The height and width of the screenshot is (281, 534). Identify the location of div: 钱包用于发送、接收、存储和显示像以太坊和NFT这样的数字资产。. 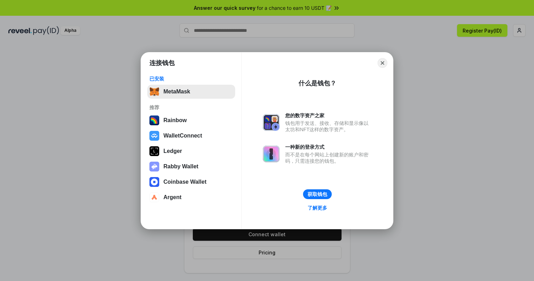
(329, 126).